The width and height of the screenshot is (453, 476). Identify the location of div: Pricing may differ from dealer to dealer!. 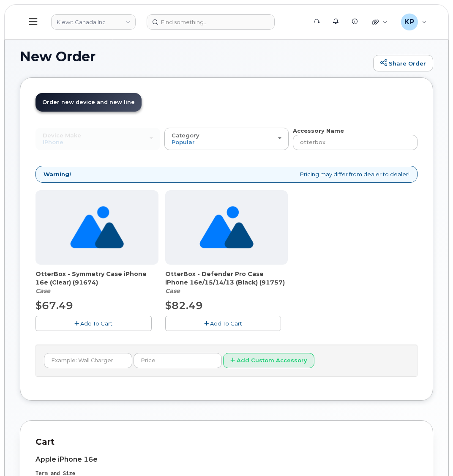
(226, 174).